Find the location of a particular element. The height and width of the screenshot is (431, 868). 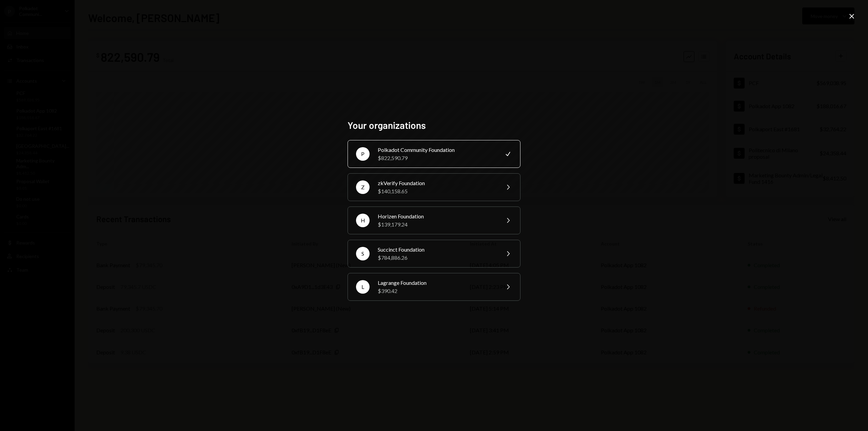

h2: Your organizations is located at coordinates (434, 125).